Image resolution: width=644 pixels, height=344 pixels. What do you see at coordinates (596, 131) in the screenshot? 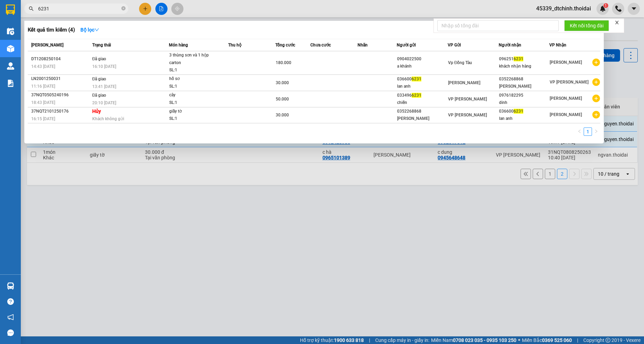
I see `span: right` at bounding box center [596, 131].